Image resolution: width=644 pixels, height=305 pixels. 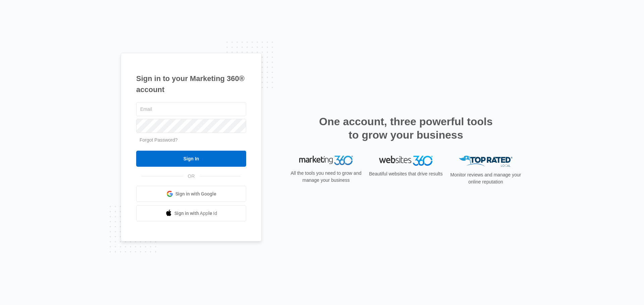 What do you see at coordinates (326, 177) in the screenshot?
I see `p: All the tools you need to grow and manage your business` at bounding box center [326, 177].